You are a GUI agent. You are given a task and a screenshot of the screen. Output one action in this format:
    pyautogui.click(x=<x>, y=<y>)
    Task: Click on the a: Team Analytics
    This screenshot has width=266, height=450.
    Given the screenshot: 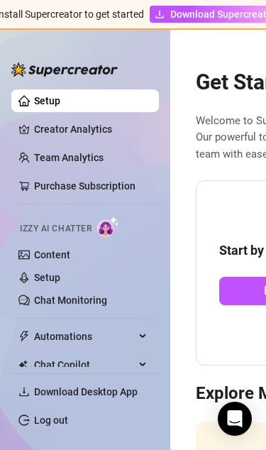 What is the action you would take?
    pyautogui.click(x=69, y=158)
    